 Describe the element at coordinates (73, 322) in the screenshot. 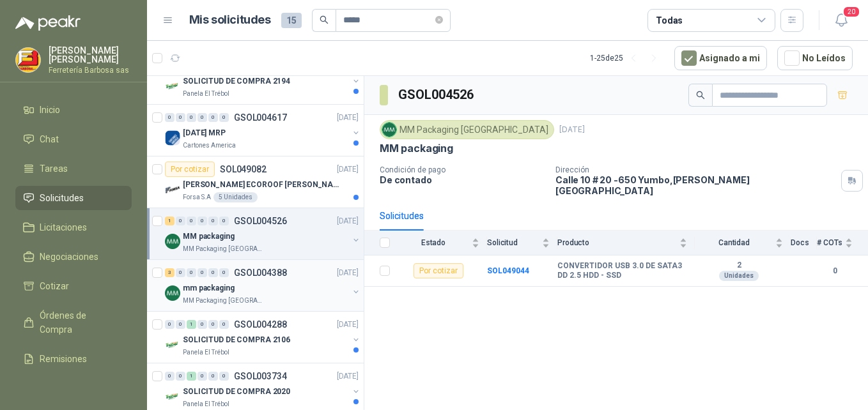

I see `a: Órdenes de Compra` at that location.